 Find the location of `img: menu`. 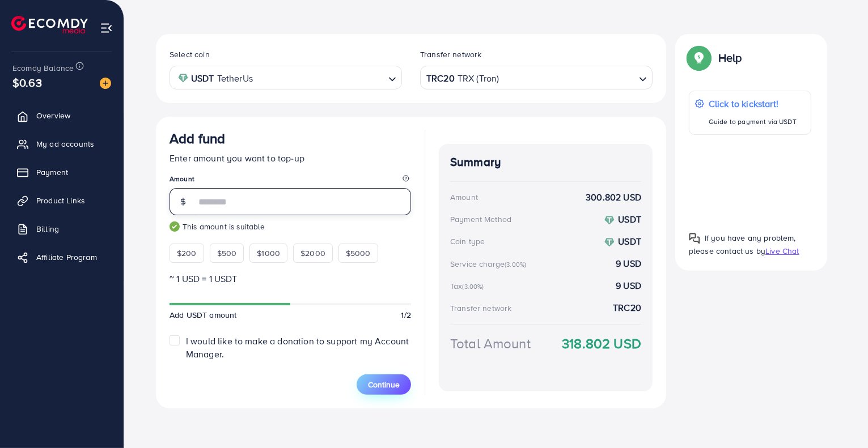

img: menu is located at coordinates (106, 28).